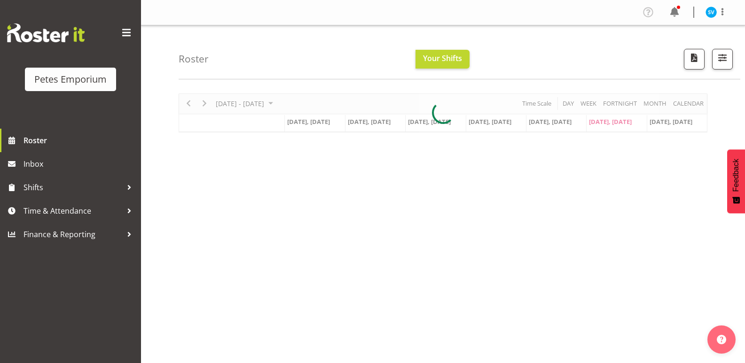  What do you see at coordinates (723, 59) in the screenshot?
I see `button: Filter Shifts` at bounding box center [723, 59].